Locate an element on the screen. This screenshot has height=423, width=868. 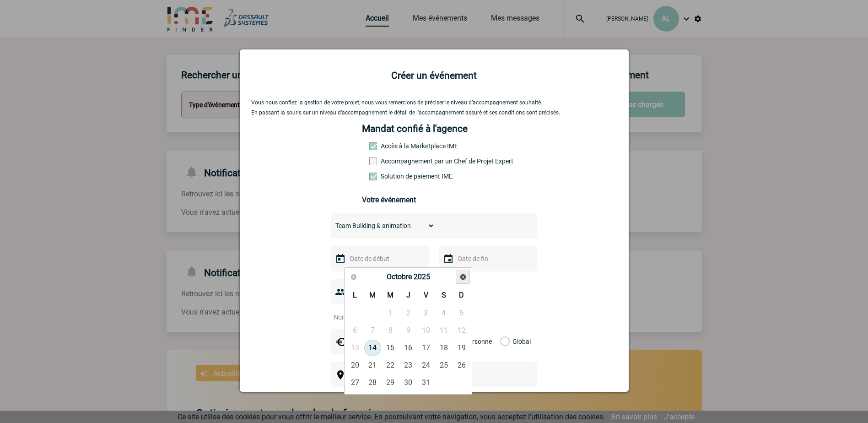
label: Global is located at coordinates (503, 342).